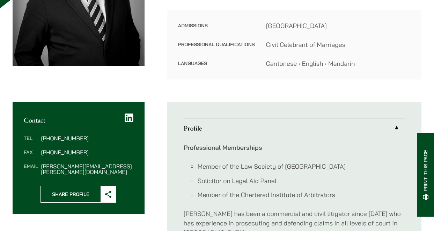  What do you see at coordinates (294, 128) in the screenshot?
I see `a: Profile` at bounding box center [294, 128].